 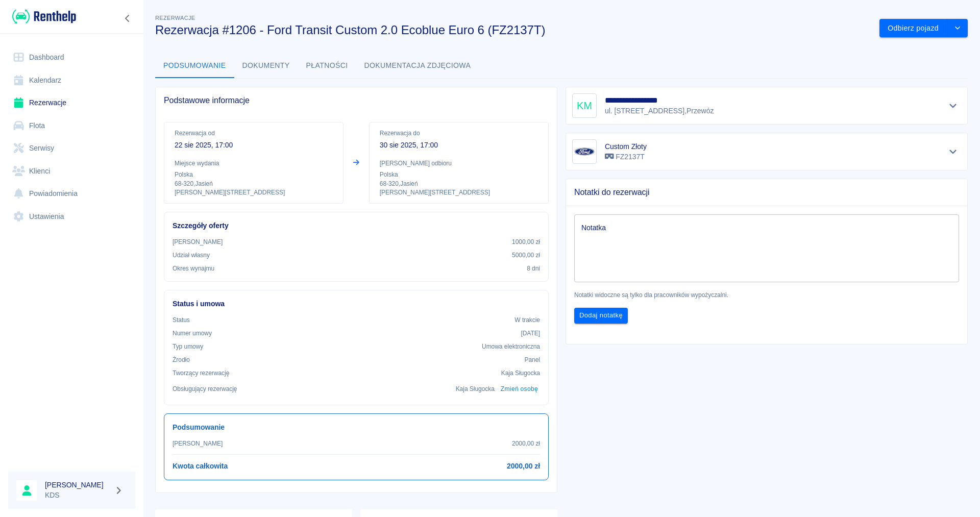 I want to click on span: Rezerwacje, so click(x=175, y=18).